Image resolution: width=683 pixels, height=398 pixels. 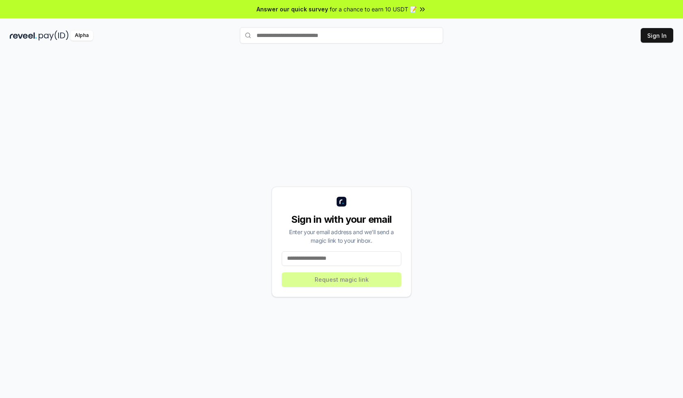 I want to click on div: Alpha, so click(x=82, y=35).